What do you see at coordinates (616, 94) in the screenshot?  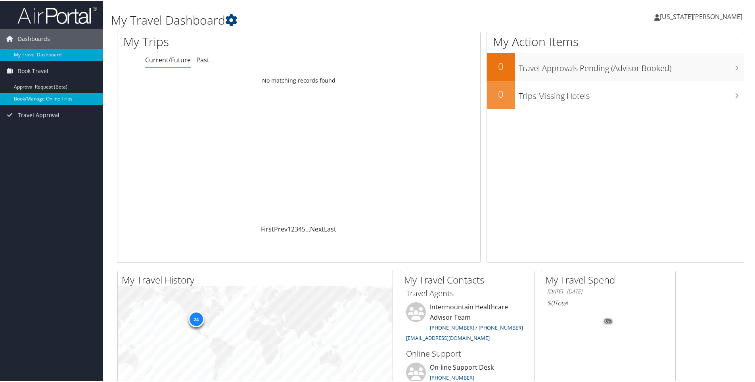 I see `a: 0Trips Missing Hotels` at bounding box center [616, 94].